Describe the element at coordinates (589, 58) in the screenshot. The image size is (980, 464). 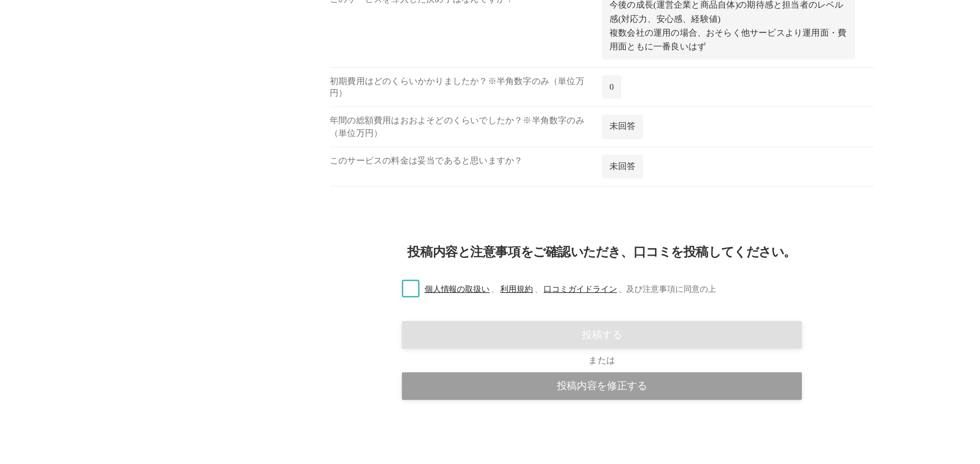
I see `span: 新しいレポート機能の今後の機能拡充に期待しています。` at that location.